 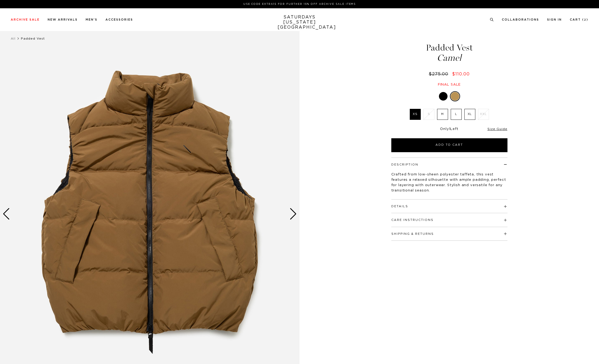 What do you see at coordinates (300, 4) in the screenshot?
I see `p: Use Code EXTRA15 for Further 15% Off Archive Sale Items` at bounding box center [300, 4].